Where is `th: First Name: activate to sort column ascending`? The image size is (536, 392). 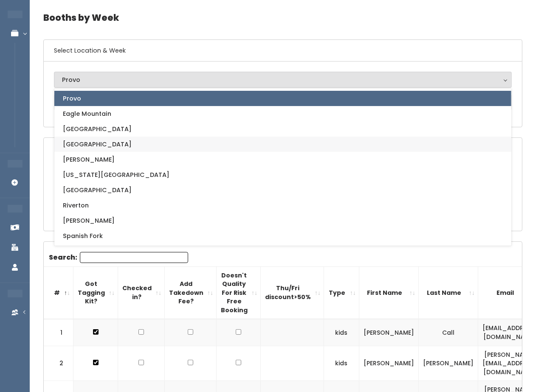 th: First Name: activate to sort column ascending is located at coordinates (389, 293).